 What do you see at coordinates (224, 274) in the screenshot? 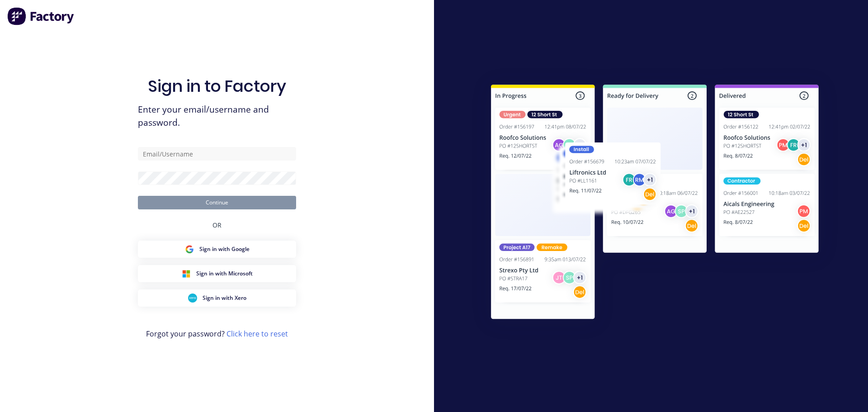
I see `span: Sign in with Microsoft` at bounding box center [224, 274].